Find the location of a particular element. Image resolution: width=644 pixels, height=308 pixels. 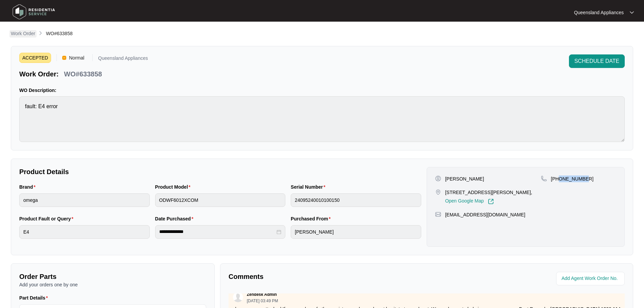

img: dropdown arrow is located at coordinates (632, 13).